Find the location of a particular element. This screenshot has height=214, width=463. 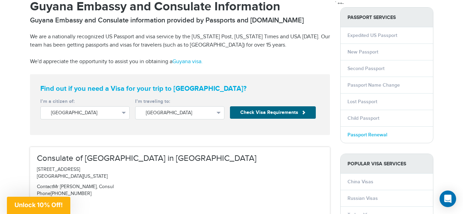

a: Passport Renewal is located at coordinates (367, 134).